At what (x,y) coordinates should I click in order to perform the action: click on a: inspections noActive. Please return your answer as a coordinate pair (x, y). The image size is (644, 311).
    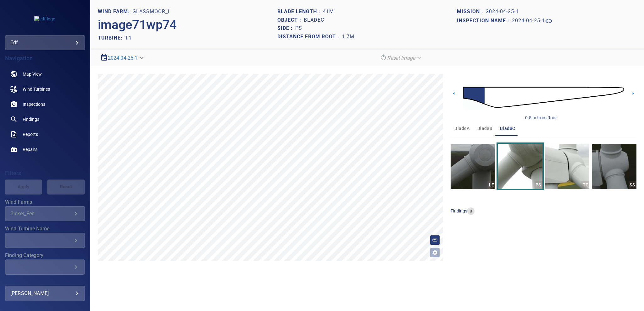
    Looking at the image, I should click on (45, 104).